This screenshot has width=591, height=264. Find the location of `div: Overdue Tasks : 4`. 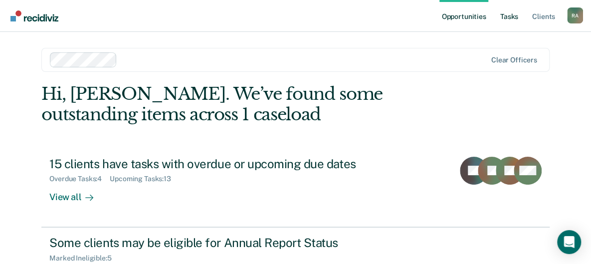

div: Overdue Tasks : 4 is located at coordinates (79, 179).